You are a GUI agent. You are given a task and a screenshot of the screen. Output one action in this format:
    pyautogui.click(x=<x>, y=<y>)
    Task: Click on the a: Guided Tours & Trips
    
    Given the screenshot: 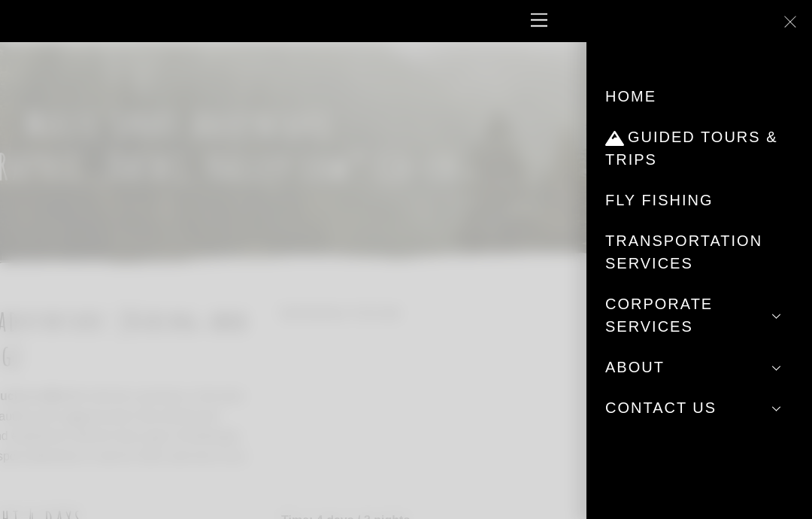 What is the action you would take?
    pyautogui.click(x=699, y=149)
    